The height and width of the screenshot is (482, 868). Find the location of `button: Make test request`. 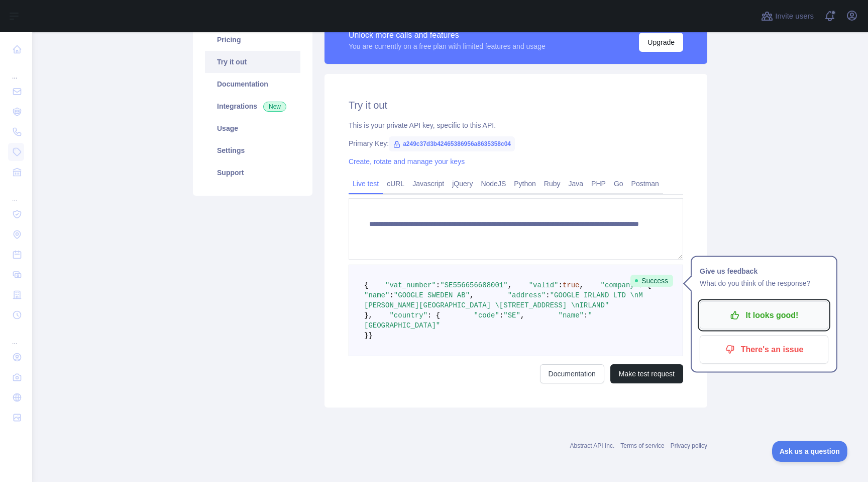

button: Make test request is located at coordinates (646, 373).